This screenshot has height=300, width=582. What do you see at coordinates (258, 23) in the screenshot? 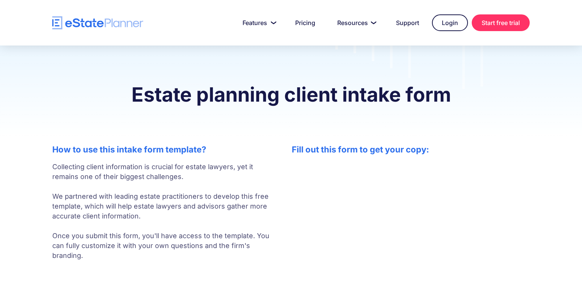
I see `a: Features` at bounding box center [258, 23].